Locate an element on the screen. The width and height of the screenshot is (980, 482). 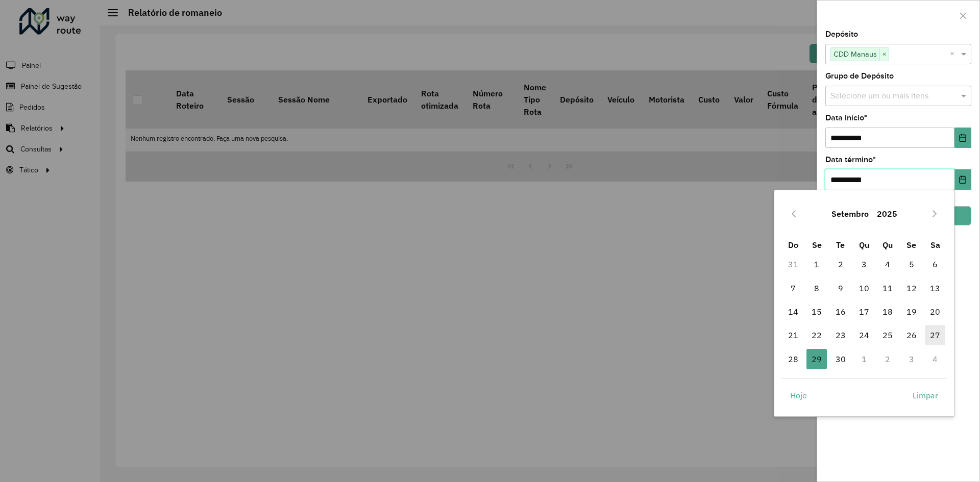
span: 9 is located at coordinates (840, 289).